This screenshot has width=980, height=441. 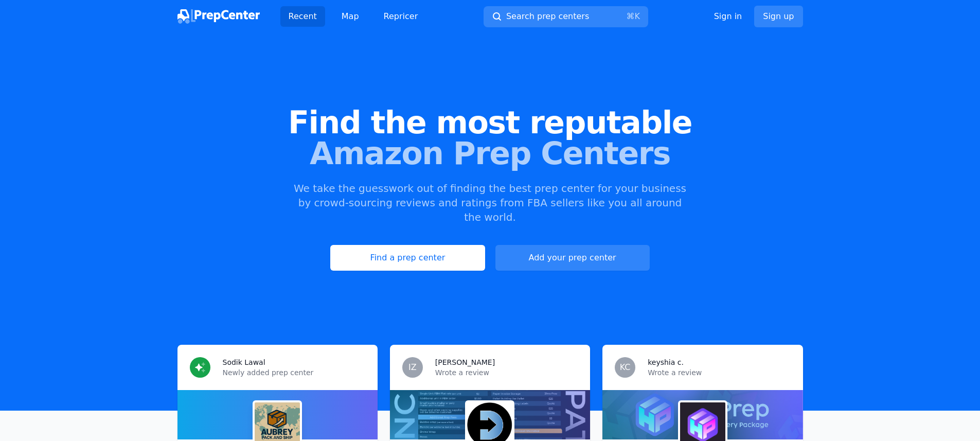 What do you see at coordinates (573, 258) in the screenshot?
I see `a: Add your prep center` at bounding box center [573, 258].